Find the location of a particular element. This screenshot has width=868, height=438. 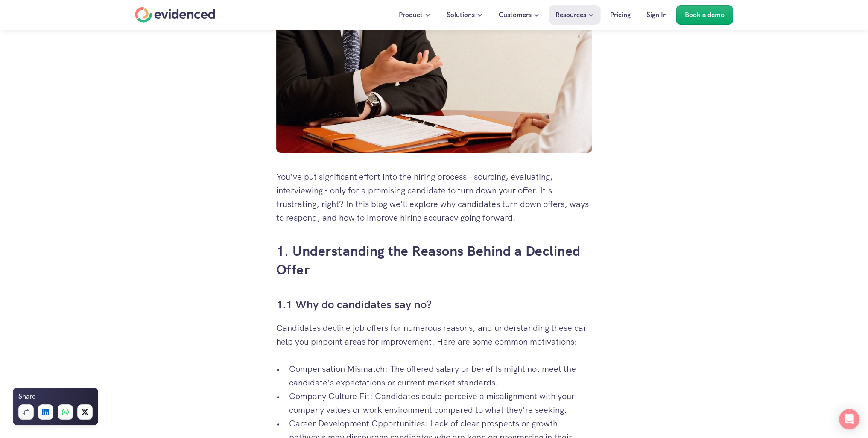

p: Customers is located at coordinates (515, 15).